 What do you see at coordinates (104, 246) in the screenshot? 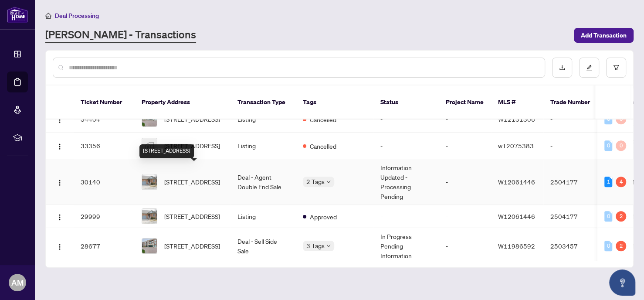
I see `td: 28677` at bounding box center [104, 246].